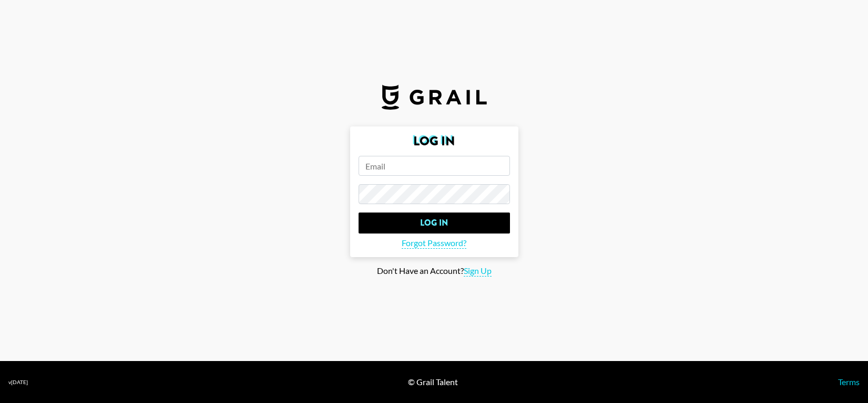  What do you see at coordinates (434, 97) in the screenshot?
I see `img: Grail Talent Logo` at bounding box center [434, 97].